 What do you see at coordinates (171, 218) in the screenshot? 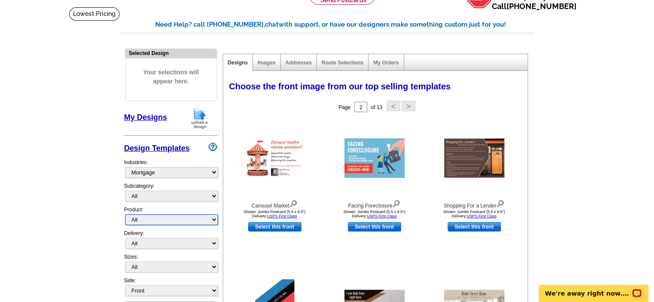
I see `div: Product:` at bounding box center [171, 218].